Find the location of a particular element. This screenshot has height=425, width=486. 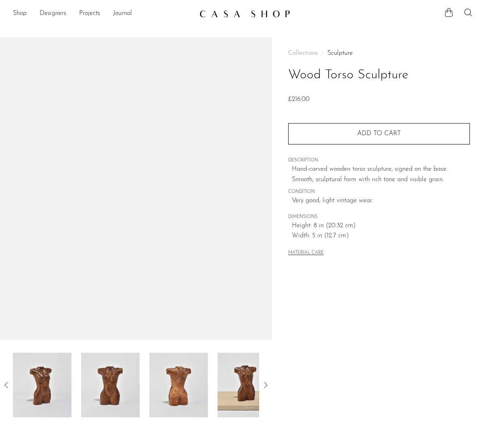

span: Very good; light vintage wear. is located at coordinates (381, 201).